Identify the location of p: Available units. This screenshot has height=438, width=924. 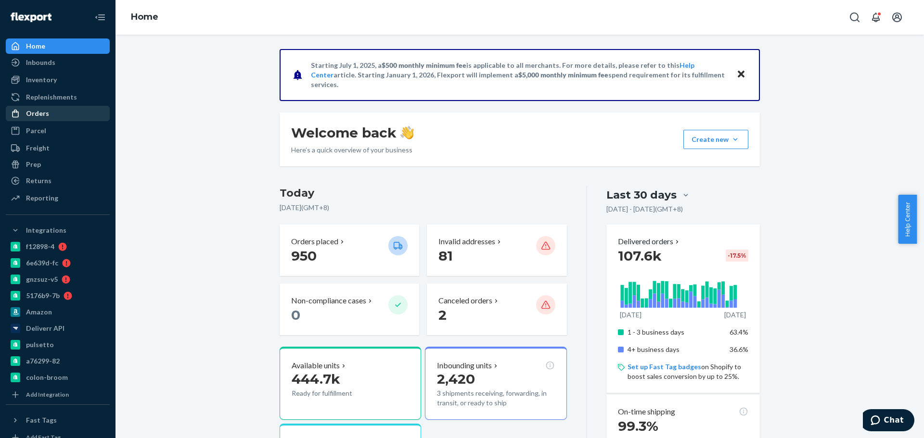
(316, 366).